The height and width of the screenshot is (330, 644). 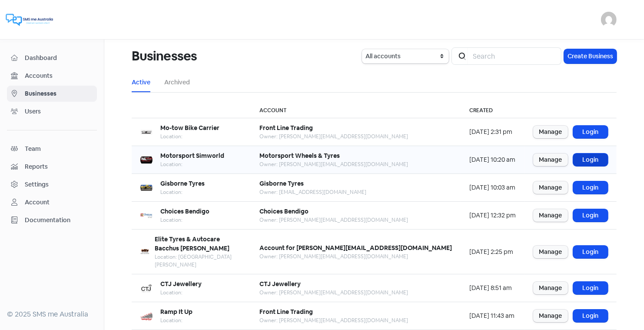 I want to click on img: f04f9500-df2d-4bc6-9216-70fe99c8ada6-250x250.png, so click(x=147, y=160).